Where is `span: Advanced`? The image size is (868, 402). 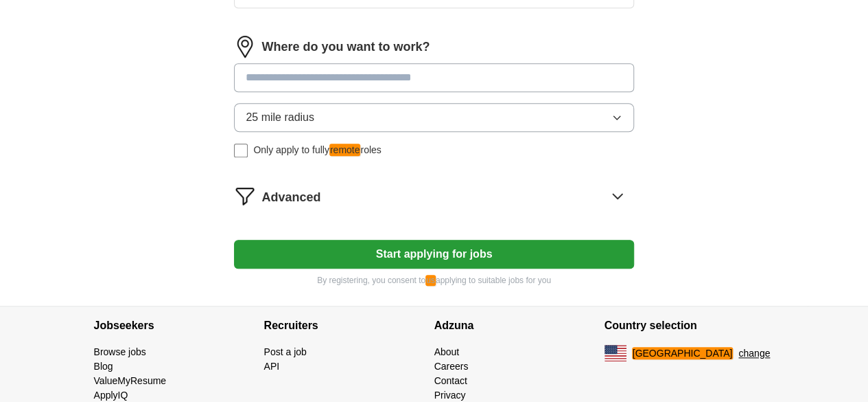
span: Advanced is located at coordinates (291, 197).